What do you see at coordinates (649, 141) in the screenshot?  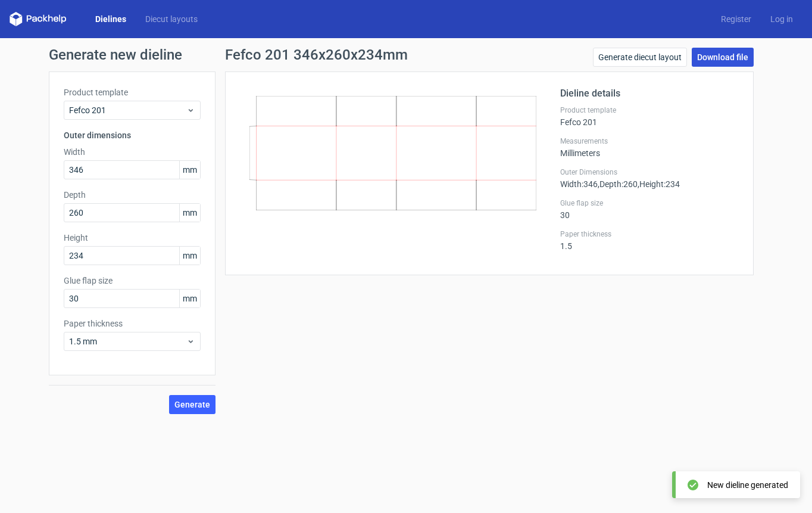 I see `label: Measurements` at bounding box center [649, 141].